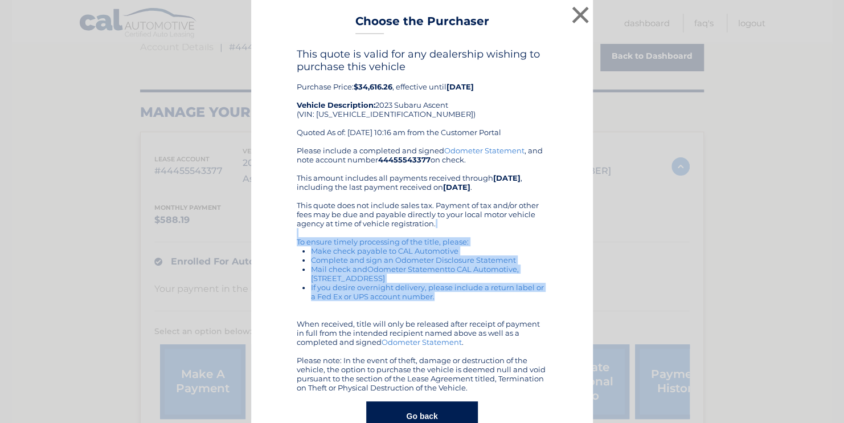 This screenshot has height=423, width=844. I want to click on h4: This quote is valid for any dealership wishing to purchase this vehicle, so click(422, 60).